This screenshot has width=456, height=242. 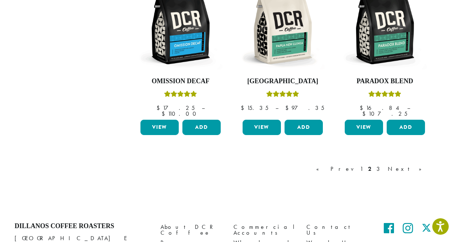 I want to click on a: Contact Us, so click(x=337, y=230).